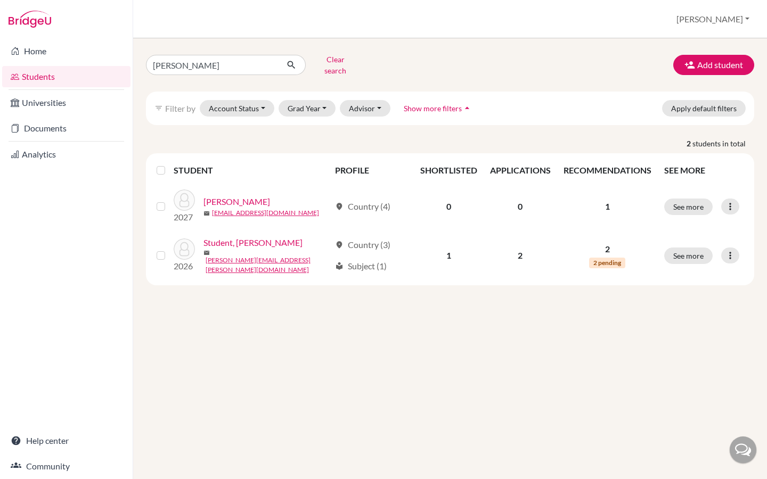 Image resolution: width=767 pixels, height=479 pixels. I want to click on img: Bridge-U, so click(30, 19).